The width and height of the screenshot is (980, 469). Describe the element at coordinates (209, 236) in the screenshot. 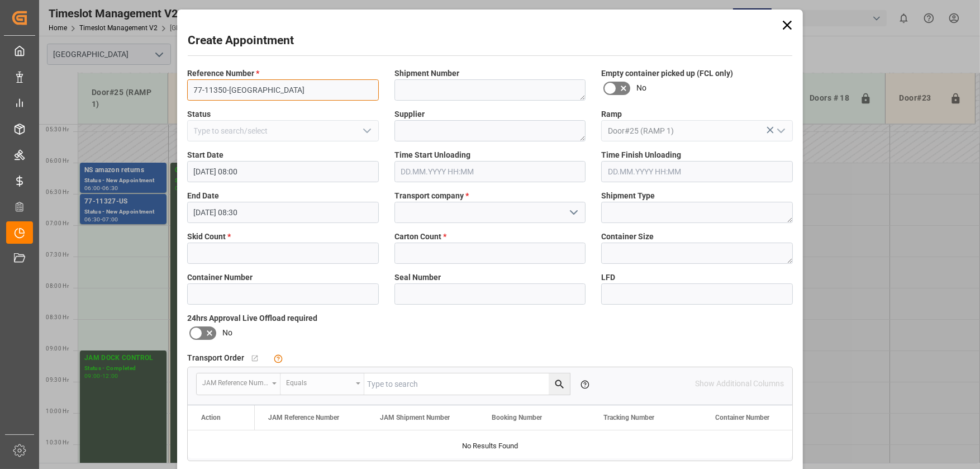

I see `span: Skid Count` at that location.